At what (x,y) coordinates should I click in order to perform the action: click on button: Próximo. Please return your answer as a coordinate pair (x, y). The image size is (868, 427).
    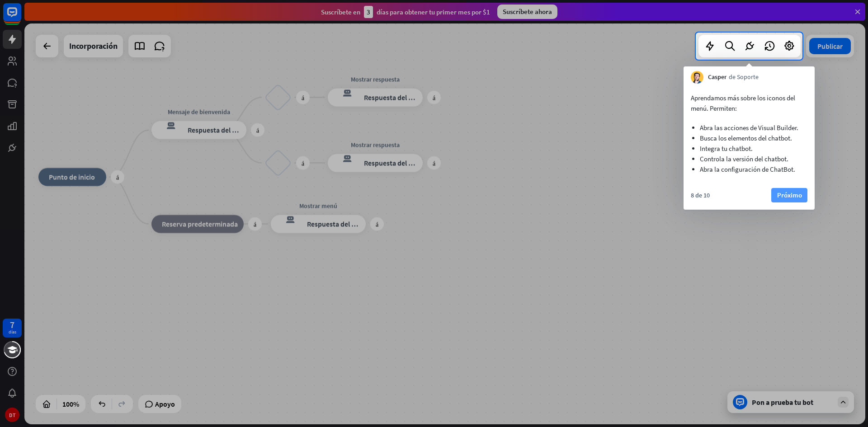
    Looking at the image, I should click on (789, 195).